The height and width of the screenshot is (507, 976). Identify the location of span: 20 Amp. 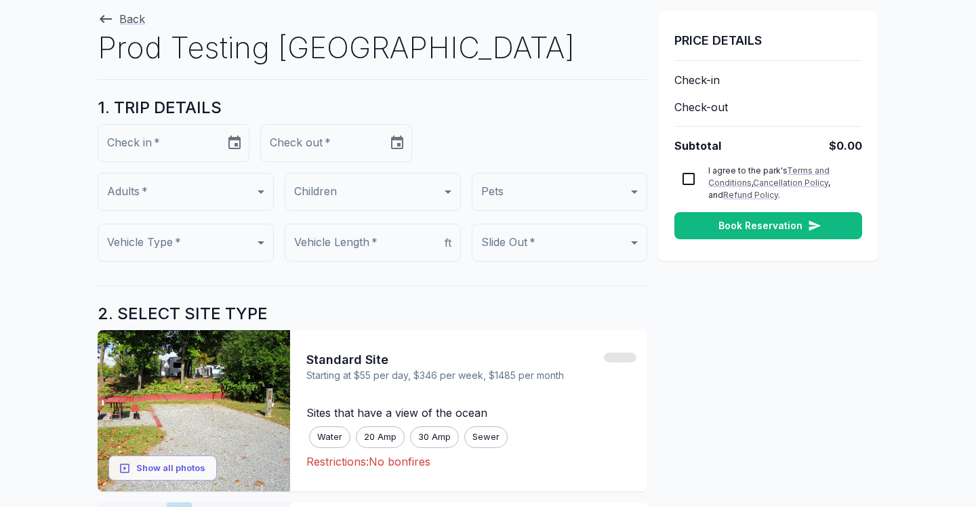
(380, 437).